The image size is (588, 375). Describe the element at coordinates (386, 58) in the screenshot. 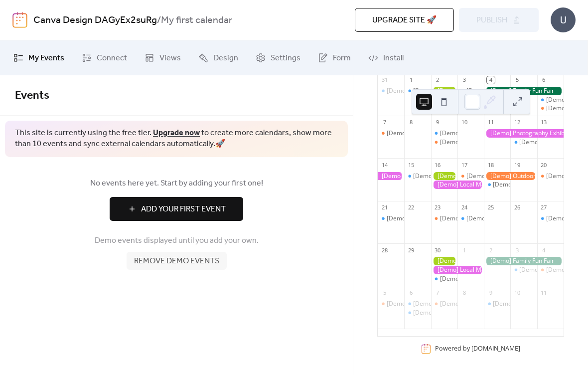

I see `a: Install` at that location.